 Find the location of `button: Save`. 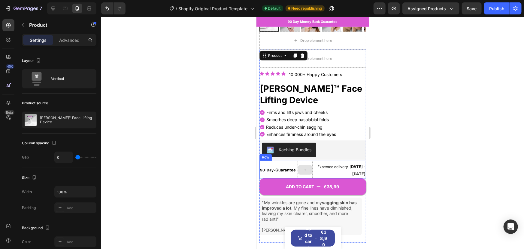

button: Save is located at coordinates (472, 8).